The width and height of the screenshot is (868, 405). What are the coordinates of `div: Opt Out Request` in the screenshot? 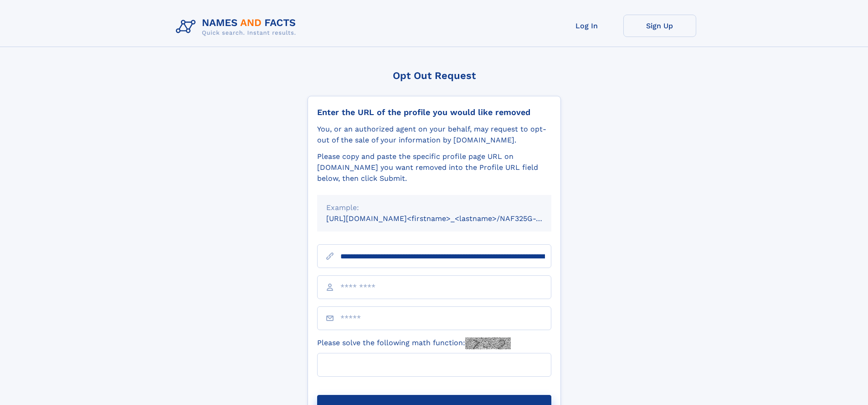 It's located at (434, 76).